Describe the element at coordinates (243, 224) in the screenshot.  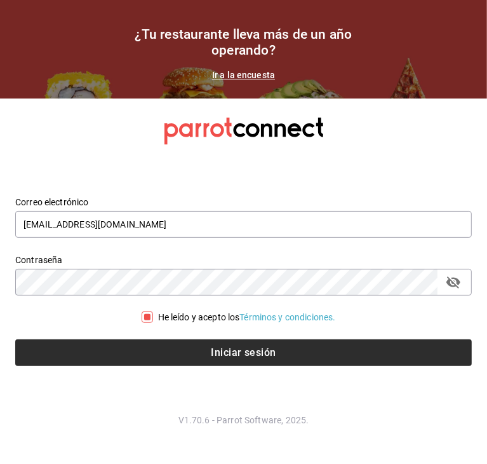
I see `input: Ingresa tu correo electrónico` at that location.